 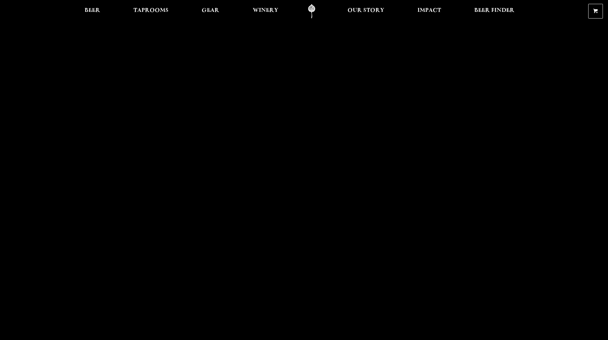 I want to click on span: Our Story, so click(x=366, y=11).